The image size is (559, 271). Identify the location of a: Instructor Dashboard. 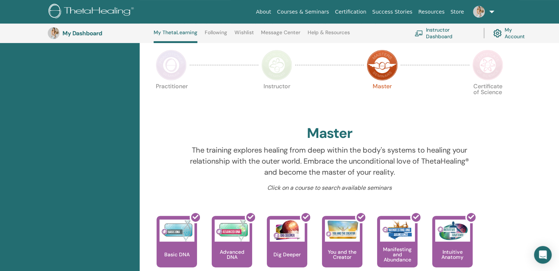
(444, 33).